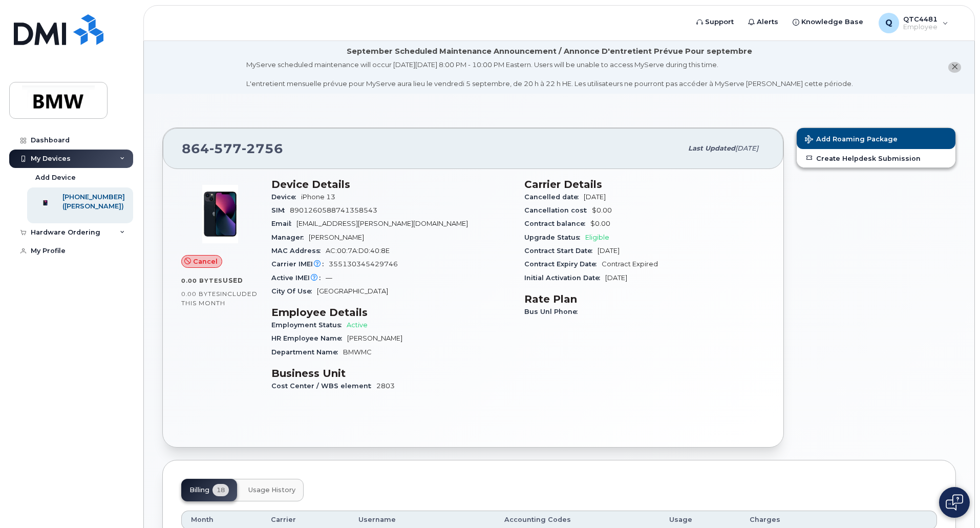 Image resolution: width=980 pixels, height=528 pixels. What do you see at coordinates (644, 184) in the screenshot?
I see `h3: Carrier Details` at bounding box center [644, 184].